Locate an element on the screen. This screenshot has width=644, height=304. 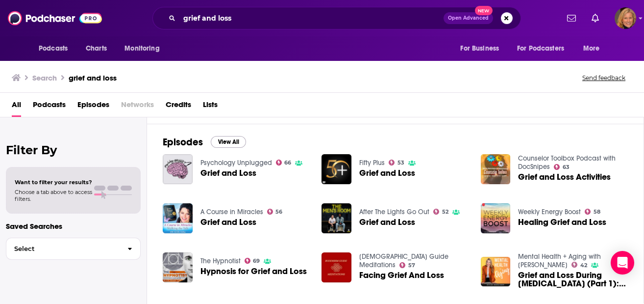
h3: grief and loss is located at coordinates (92, 77).